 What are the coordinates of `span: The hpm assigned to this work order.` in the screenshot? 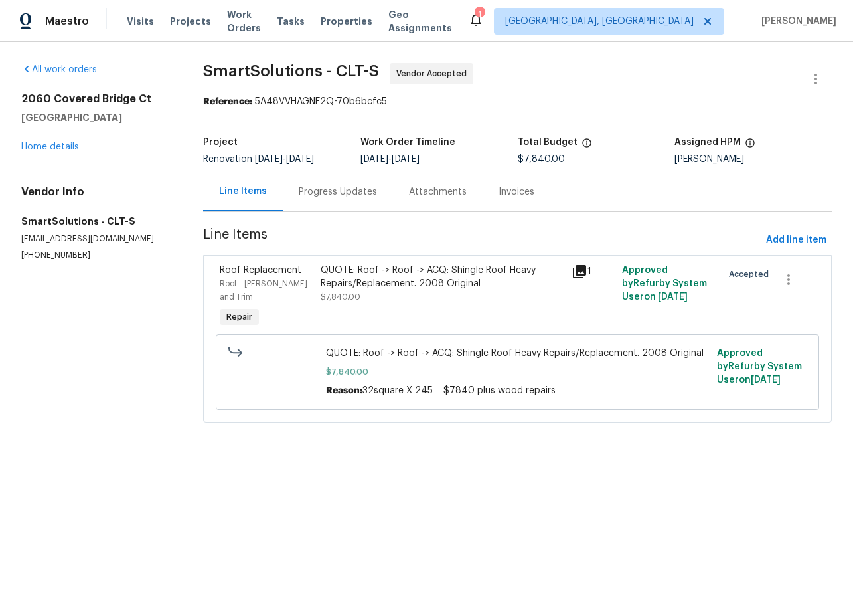 It's located at (750, 146).